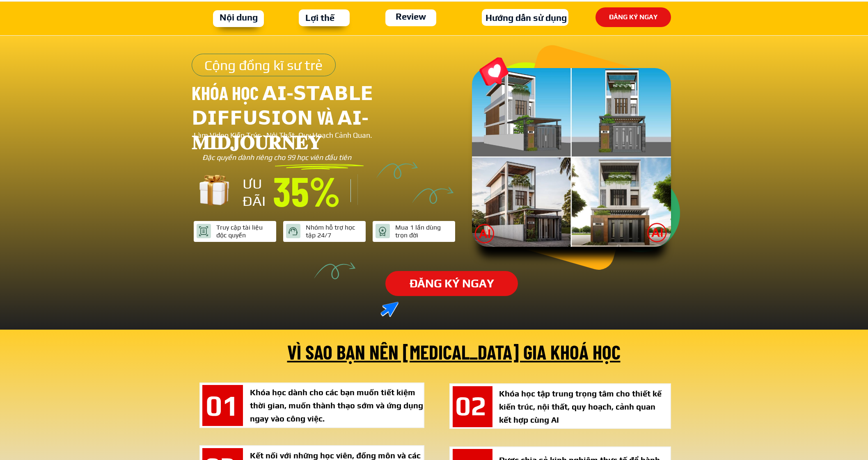 The height and width of the screenshot is (460, 868). What do you see at coordinates (308, 190) in the screenshot?
I see `h3: 35%` at bounding box center [308, 190].